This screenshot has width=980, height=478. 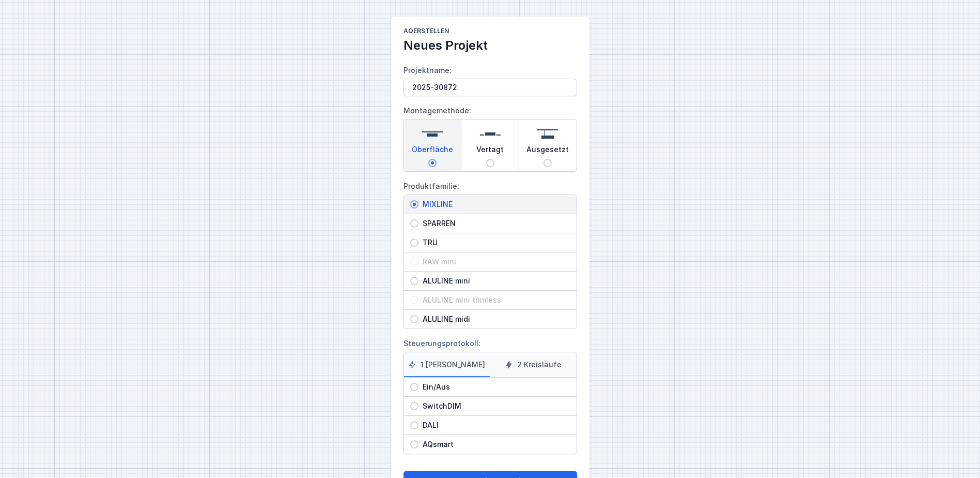 What do you see at coordinates (494, 444) in the screenshot?
I see `span: AQsmart` at bounding box center [494, 444].